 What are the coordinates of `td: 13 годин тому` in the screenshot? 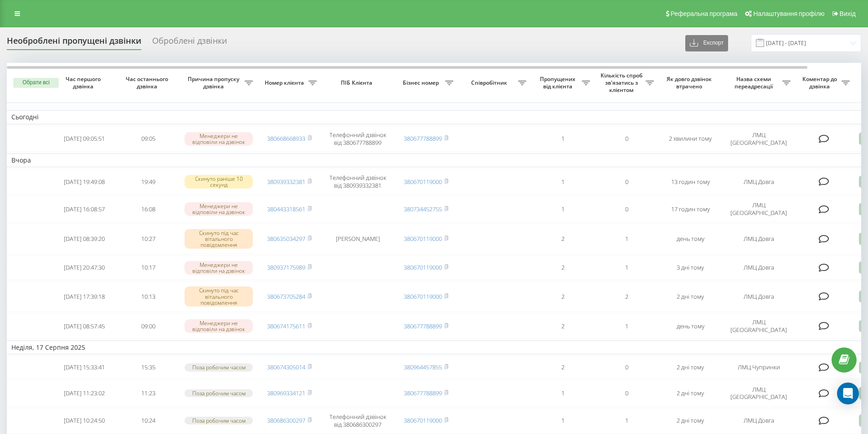 It's located at (690, 182).